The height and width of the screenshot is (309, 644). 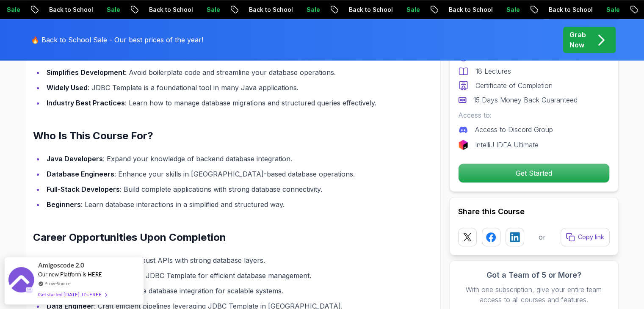 I want to click on li: : Avoid boilerplate code and streamline your database operations., so click(x=218, y=72).